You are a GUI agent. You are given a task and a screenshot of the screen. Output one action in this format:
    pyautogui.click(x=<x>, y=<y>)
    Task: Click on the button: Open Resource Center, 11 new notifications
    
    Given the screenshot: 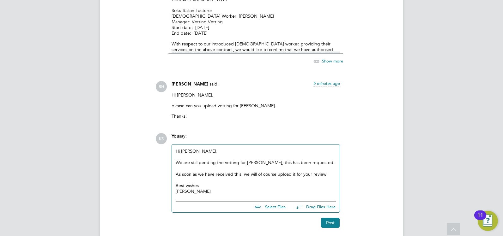 What is the action you would take?
    pyautogui.click(x=488, y=221)
    